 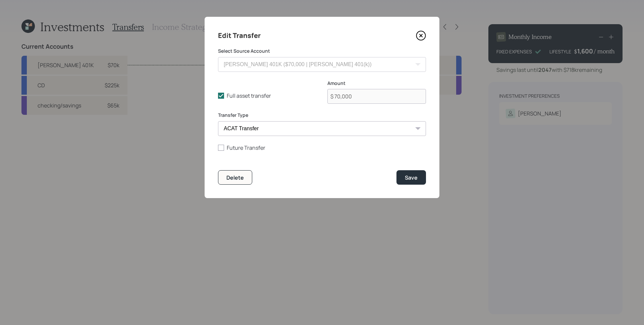 I want to click on label: Transfer Type, so click(x=322, y=115).